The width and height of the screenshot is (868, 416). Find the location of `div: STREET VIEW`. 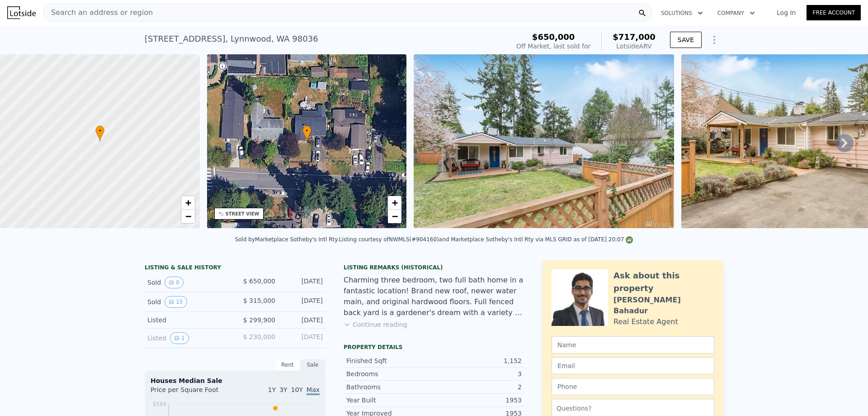

div: STREET VIEW is located at coordinates (242, 214).